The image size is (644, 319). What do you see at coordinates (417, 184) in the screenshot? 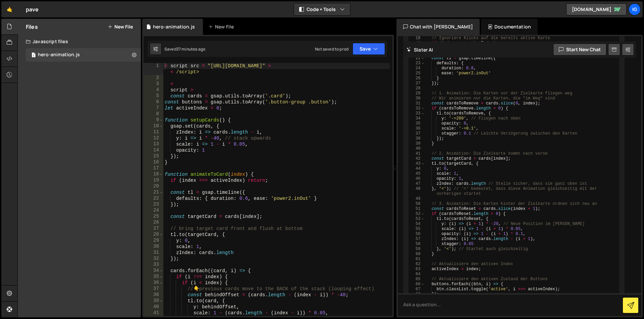
I see `div: 47` at bounding box center [417, 184].